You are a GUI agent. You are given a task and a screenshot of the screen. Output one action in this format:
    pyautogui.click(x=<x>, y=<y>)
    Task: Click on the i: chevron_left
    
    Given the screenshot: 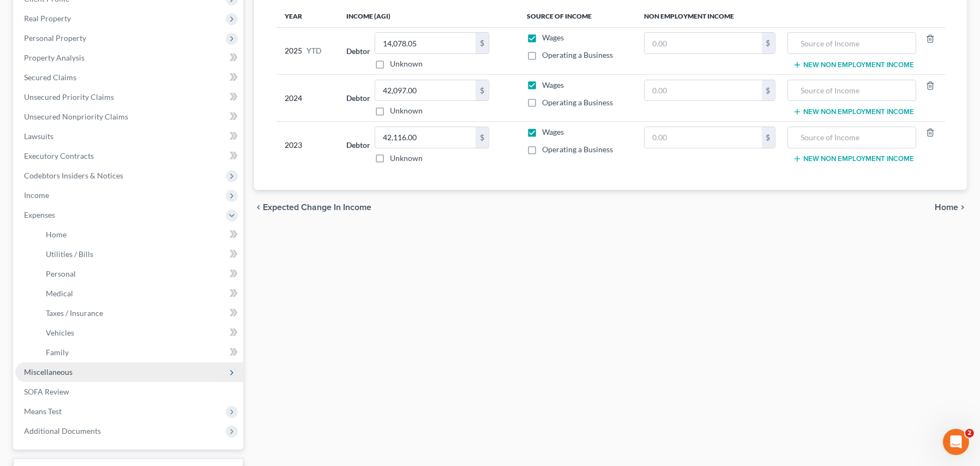 What is the action you would take?
    pyautogui.click(x=259, y=208)
    